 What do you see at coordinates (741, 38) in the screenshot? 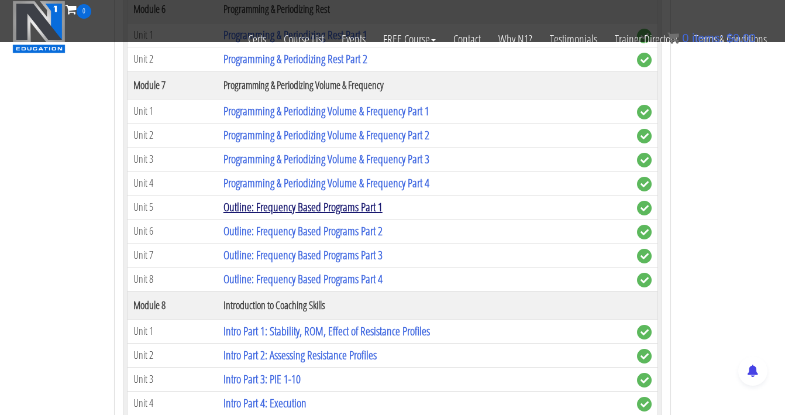
I see `bdi: 0.00` at bounding box center [741, 38].